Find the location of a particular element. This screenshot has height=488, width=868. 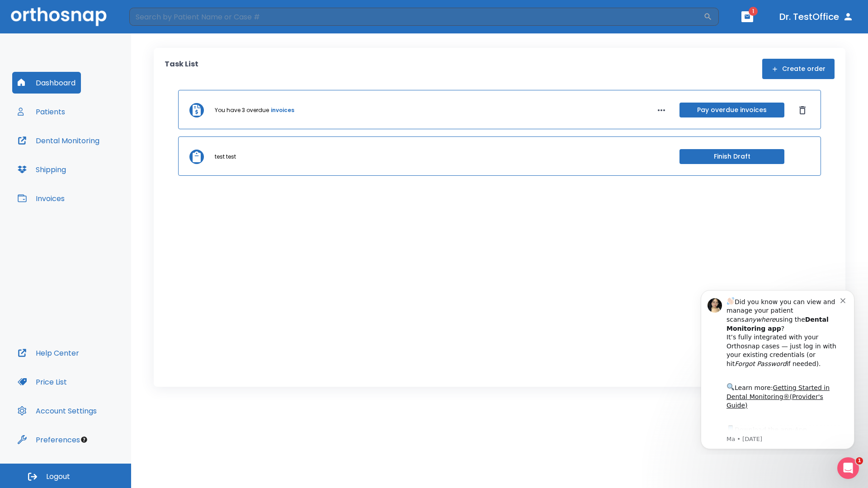

div: Download the app: | ​ Let us know if you need help getting started! is located at coordinates (96, 165).